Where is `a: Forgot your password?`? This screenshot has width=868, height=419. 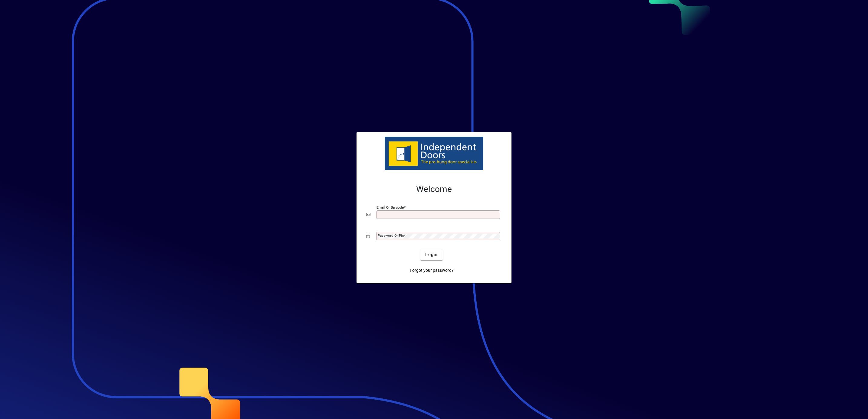
a: Forgot your password? is located at coordinates (431, 271).